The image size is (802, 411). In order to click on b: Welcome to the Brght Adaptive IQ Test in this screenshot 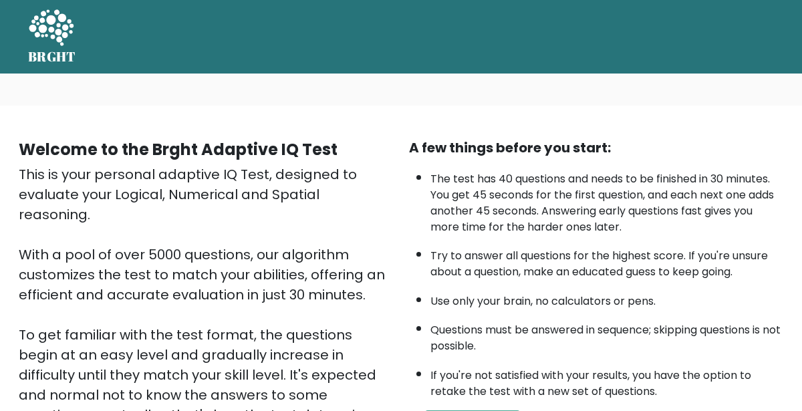, I will do `click(178, 149)`.